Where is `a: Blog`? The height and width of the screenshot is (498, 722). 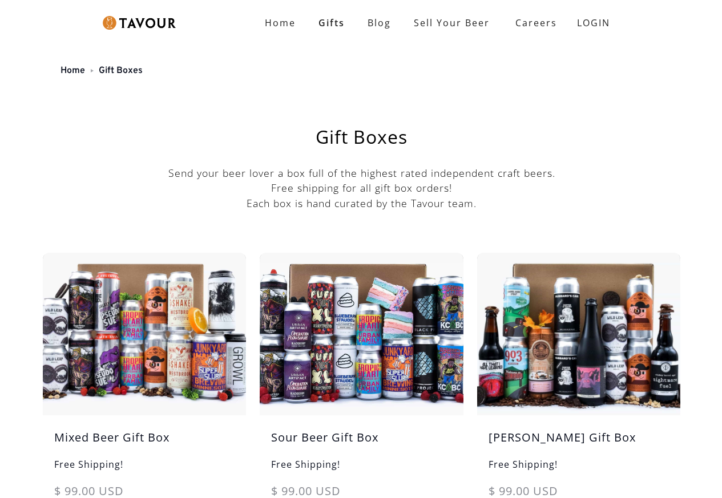
a: Blog is located at coordinates (379, 23).